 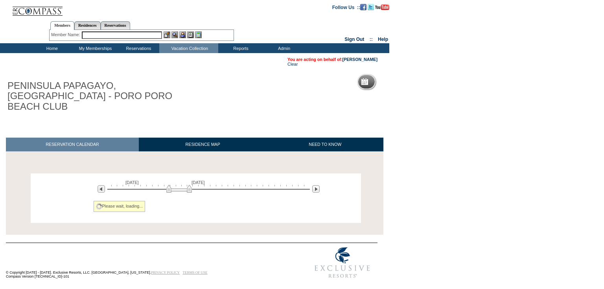 What do you see at coordinates (175, 35) in the screenshot?
I see `img: View` at bounding box center [175, 35].